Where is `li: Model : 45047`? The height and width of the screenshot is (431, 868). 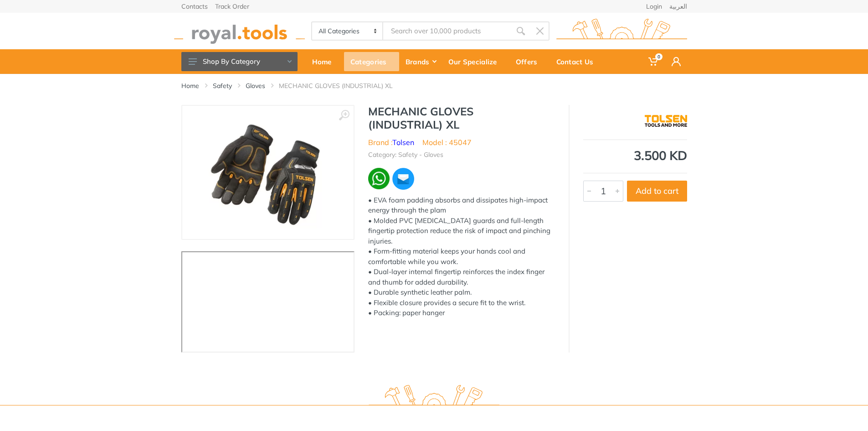
li: Model : 45047 is located at coordinates (447, 142).